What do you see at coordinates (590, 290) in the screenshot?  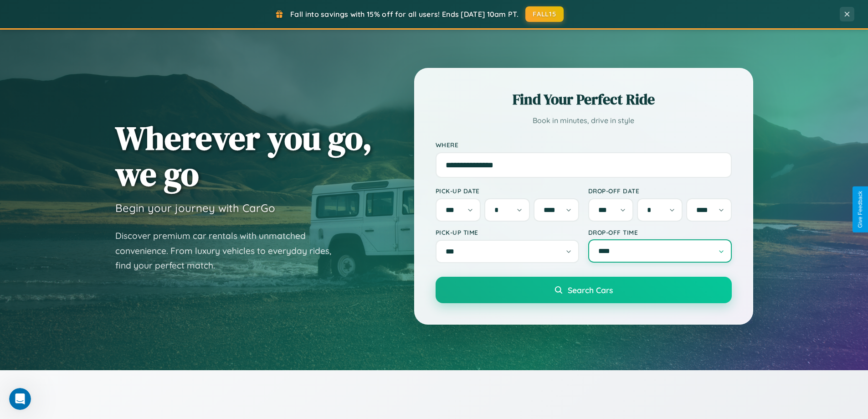 I see `span: Search Cars` at bounding box center [590, 290].